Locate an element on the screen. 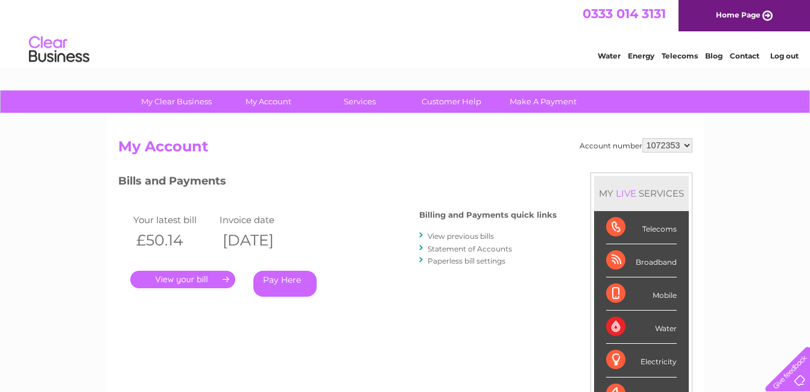 This screenshot has height=392, width=810. div: Account number is located at coordinates (636, 145).